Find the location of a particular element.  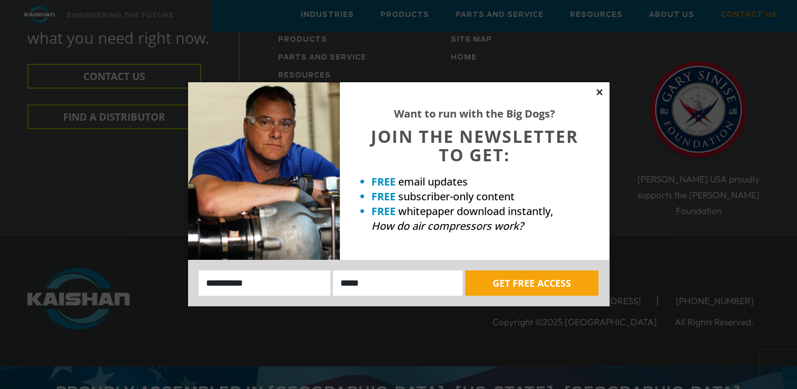

em: How do air compressors work? is located at coordinates (447, 225).